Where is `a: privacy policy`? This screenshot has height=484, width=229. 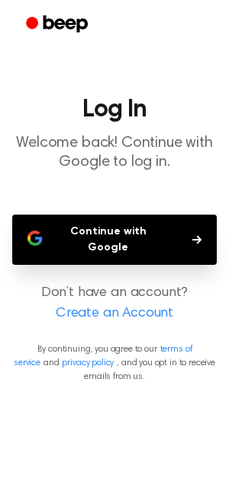
a: privacy policy is located at coordinates (88, 363).